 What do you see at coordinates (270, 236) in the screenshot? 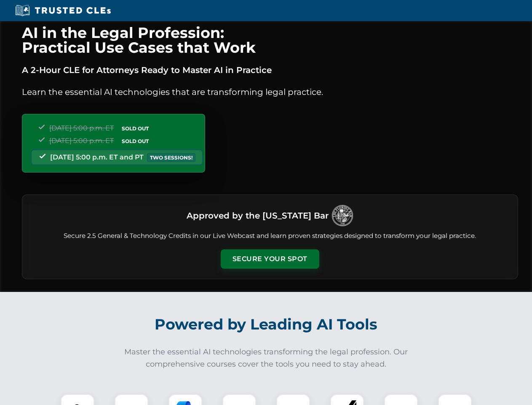
I see `p: Secure 2.5 General & Technology Credits in our Live Webcast and learn proven strategies designed ...` at bounding box center [270, 236].